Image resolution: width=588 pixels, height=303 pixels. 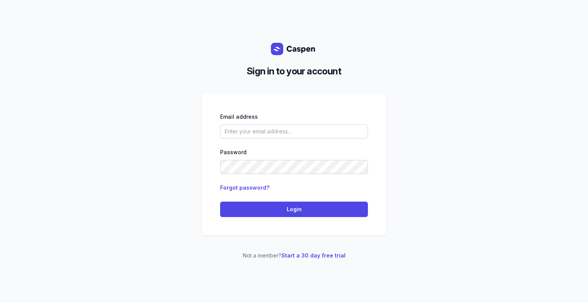 What do you see at coordinates (313, 255) in the screenshot?
I see `a: Start a 30 day free trial` at bounding box center [313, 255].